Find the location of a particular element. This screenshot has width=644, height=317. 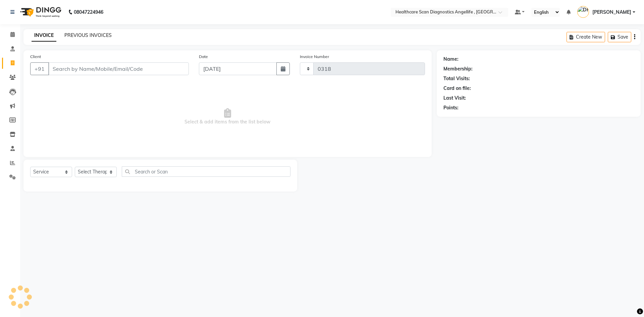

div: Membership: is located at coordinates (458, 69).